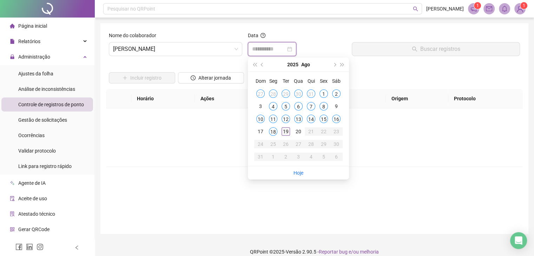 The image size is (534, 256). I want to click on button: Buscar registros, so click(436, 49).